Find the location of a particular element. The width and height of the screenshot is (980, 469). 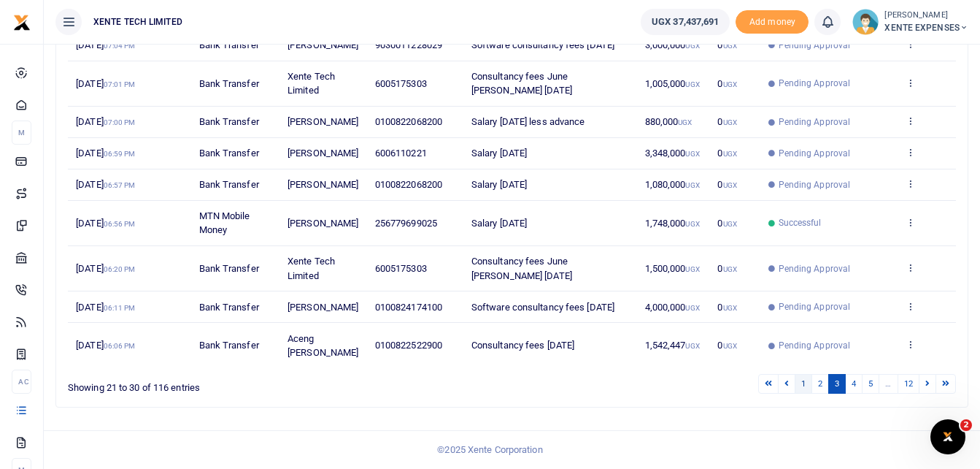

img: profile-user is located at coordinates (866, 22).